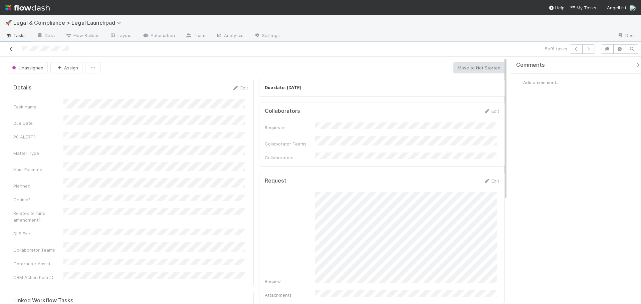 Image resolution: width=641 pixels, height=304 pixels. What do you see at coordinates (38, 107) in the screenshot?
I see `div: Task name` at bounding box center [38, 107].